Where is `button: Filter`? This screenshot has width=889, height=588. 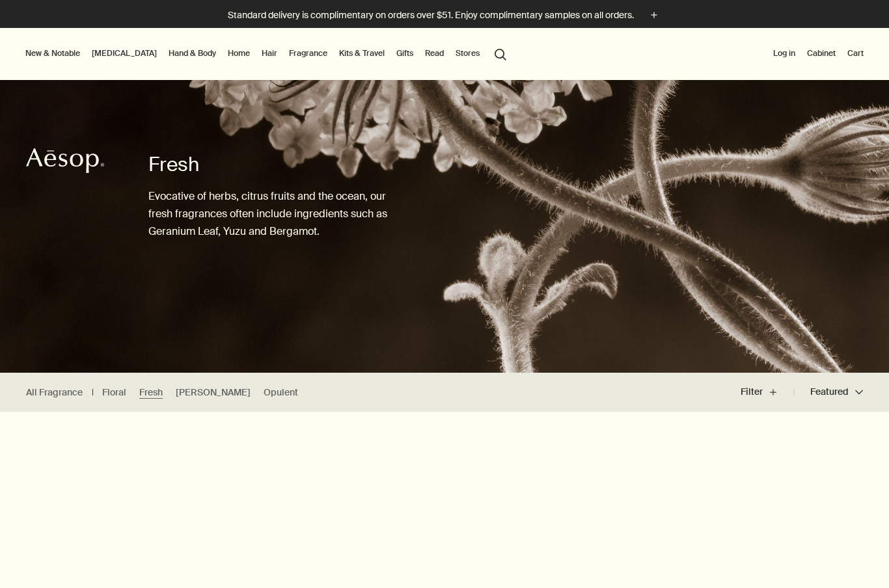 button: Filter is located at coordinates (767, 392).